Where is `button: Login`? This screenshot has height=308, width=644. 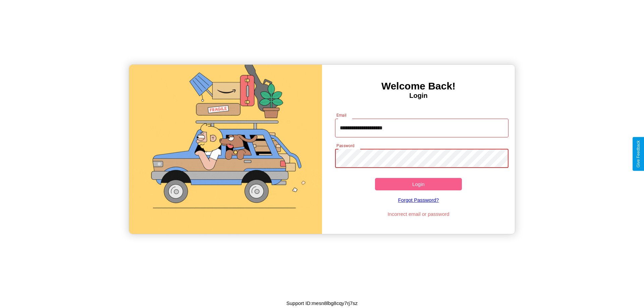 button: Login is located at coordinates (418, 184).